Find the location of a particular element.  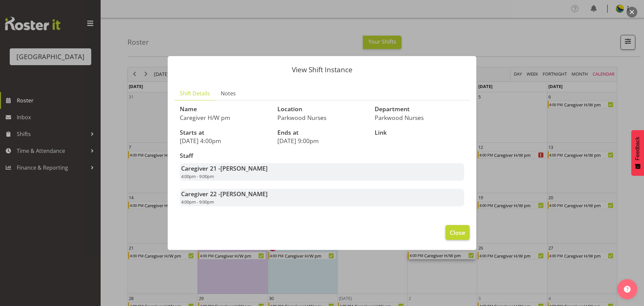

span: Notes is located at coordinates (228, 94).